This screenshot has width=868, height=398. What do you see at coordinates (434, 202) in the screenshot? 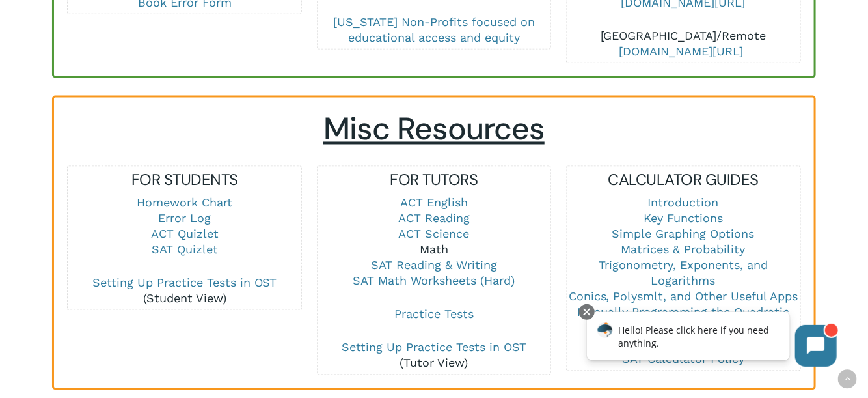
I see `a: ACT English` at bounding box center [434, 202].